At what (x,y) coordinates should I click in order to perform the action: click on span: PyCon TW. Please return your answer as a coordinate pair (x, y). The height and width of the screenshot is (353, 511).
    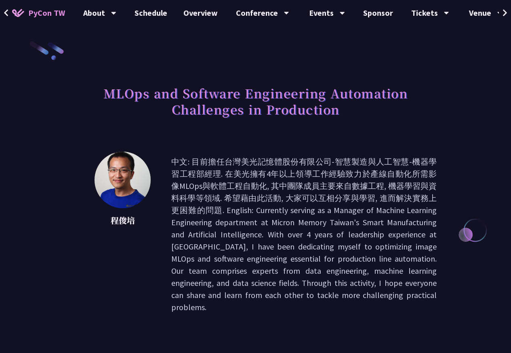
    Looking at the image, I should click on (46, 13).